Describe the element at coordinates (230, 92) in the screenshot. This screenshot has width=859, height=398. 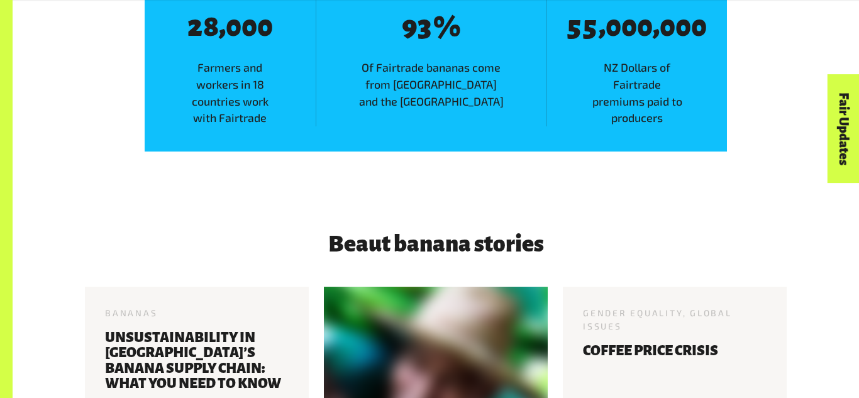
I see `span: Farmers and workers in 18 countries work with Fairtrade` at that location.